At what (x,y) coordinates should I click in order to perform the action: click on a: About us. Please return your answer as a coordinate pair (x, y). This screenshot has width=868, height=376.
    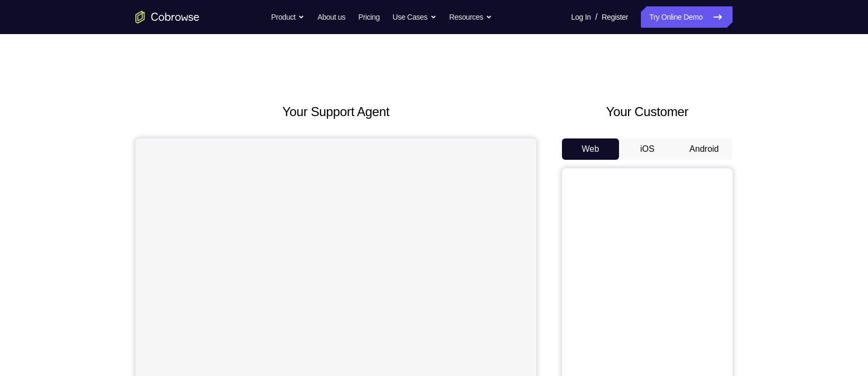
    Looking at the image, I should click on (331, 17).